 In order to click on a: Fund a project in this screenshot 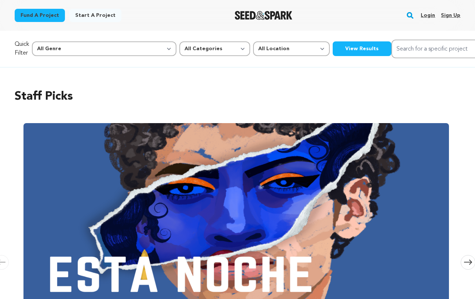, I will do `click(40, 15)`.